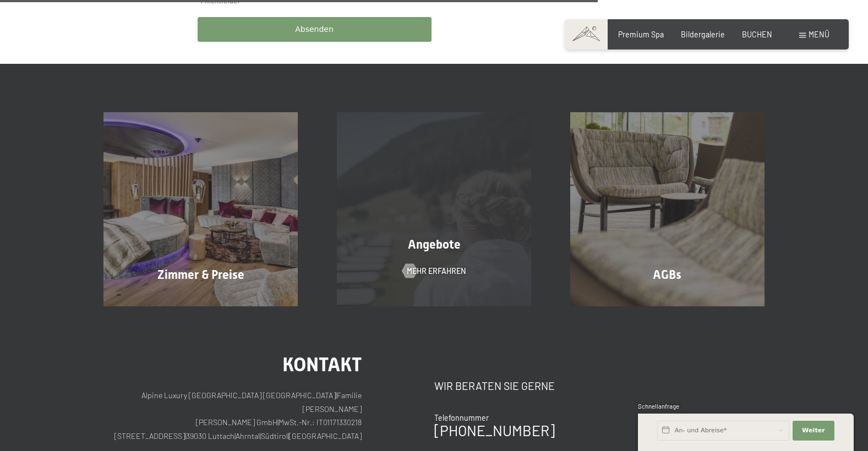 The height and width of the screenshot is (451, 868). I want to click on button: Weiter, so click(814, 431).